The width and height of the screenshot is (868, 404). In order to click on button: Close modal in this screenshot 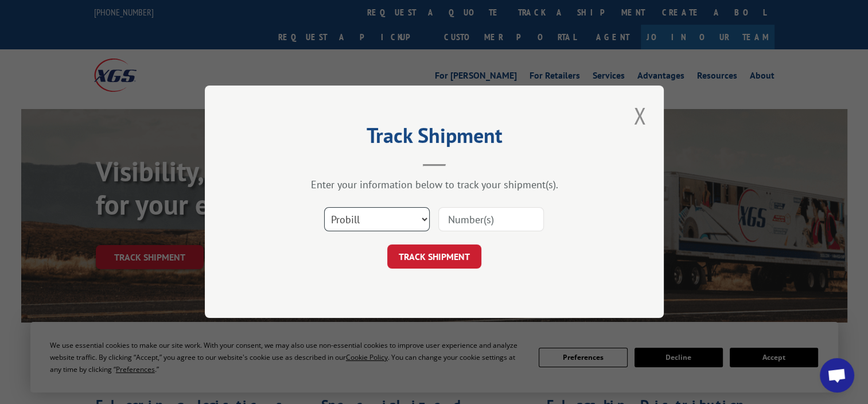, I will do `click(640, 116)`.